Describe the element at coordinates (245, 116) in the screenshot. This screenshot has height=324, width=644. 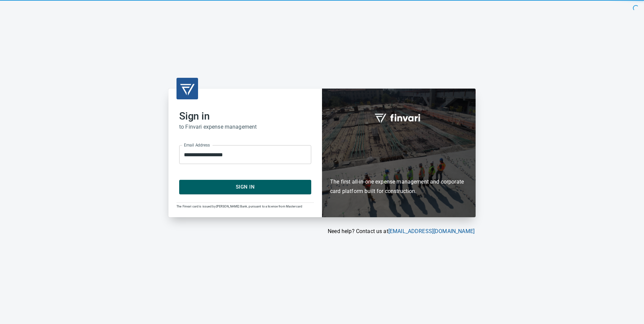
I see `h2: Sign in` at that location.